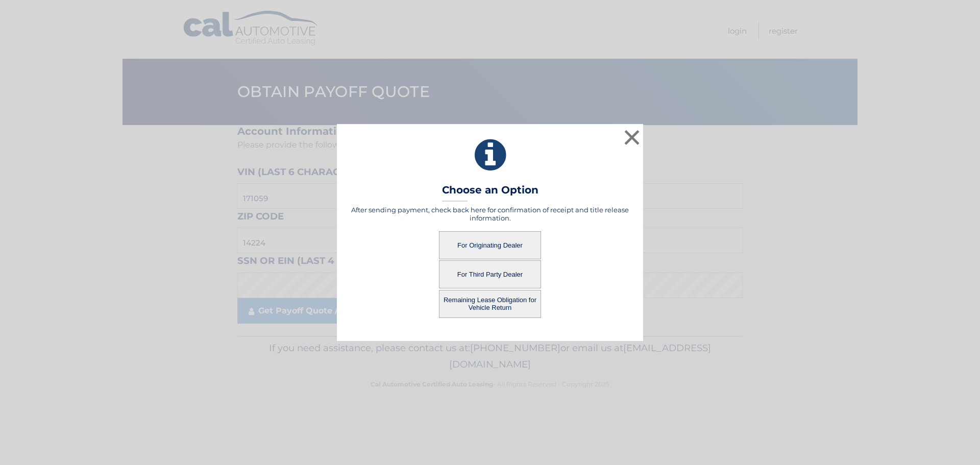 This screenshot has width=980, height=465. I want to click on button: For Originating Dealer, so click(490, 245).